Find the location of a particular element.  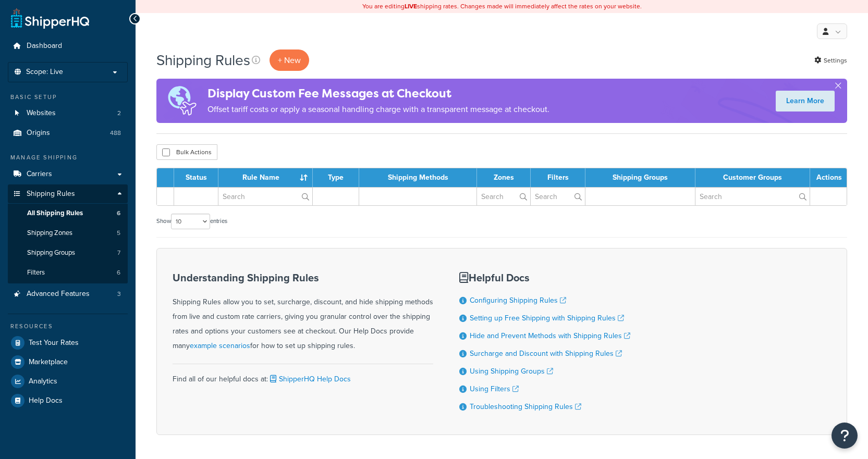

img: duties-banner-06bc72dcb5fe05cb3f9472aba00be2ae8eb53ab6f0d8bb03d382ba314ac3c341.png is located at coordinates (182, 100).